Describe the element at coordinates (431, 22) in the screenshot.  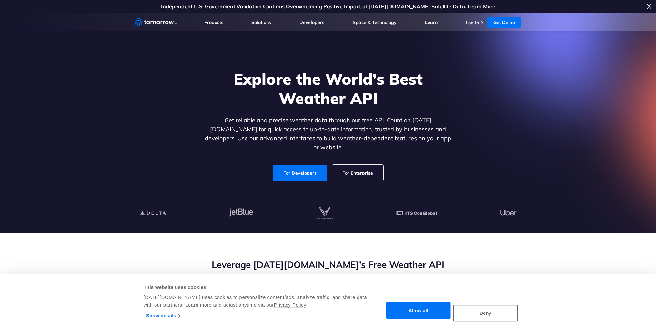
I see `a: Learn` at that location.